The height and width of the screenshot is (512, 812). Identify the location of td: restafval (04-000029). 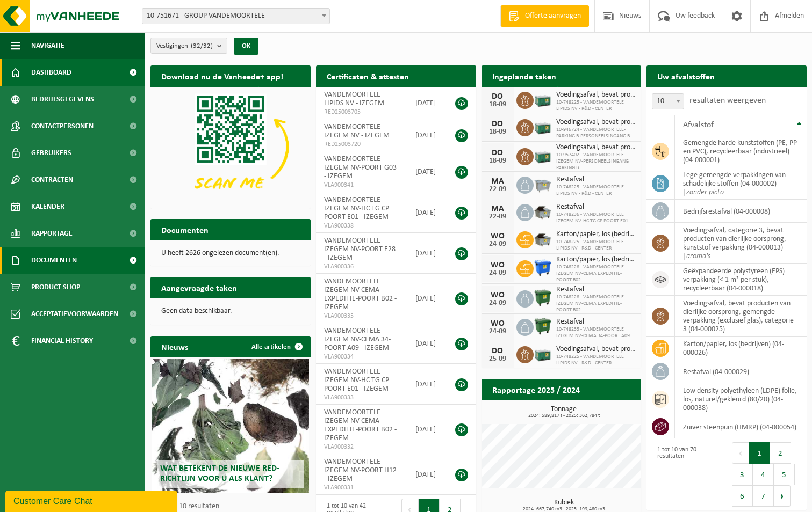
(741, 372).